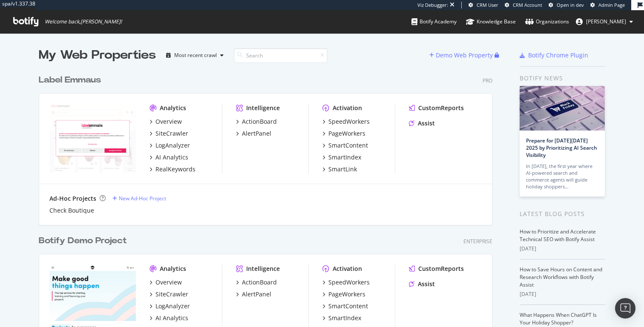 Image resolution: width=644 pixels, height=327 pixels. Describe the element at coordinates (558, 319) in the screenshot. I see `a: What Happens When ChatGPT Is Your Holiday Shopper?` at that location.